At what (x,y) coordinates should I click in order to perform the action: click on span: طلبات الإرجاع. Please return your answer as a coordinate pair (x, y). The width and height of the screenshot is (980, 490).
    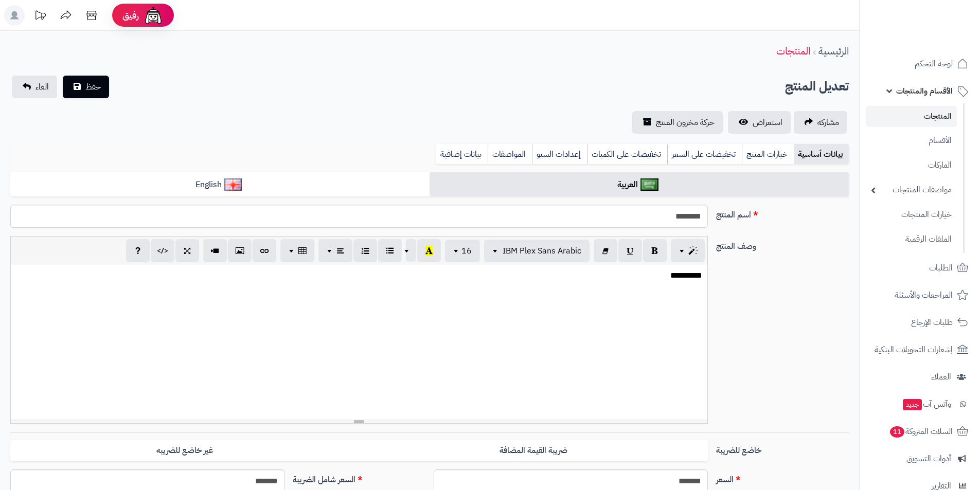
    Looking at the image, I should click on (932, 322).